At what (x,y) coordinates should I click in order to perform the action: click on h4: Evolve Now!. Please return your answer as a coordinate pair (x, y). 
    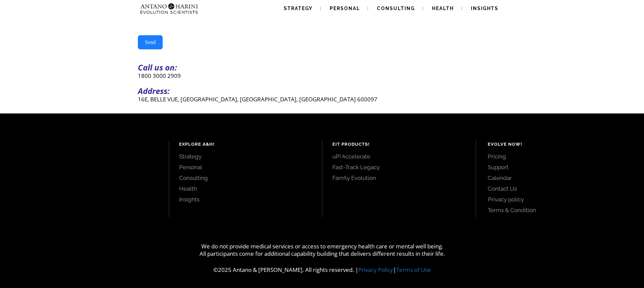
    Looking at the image, I should click on (559, 145).